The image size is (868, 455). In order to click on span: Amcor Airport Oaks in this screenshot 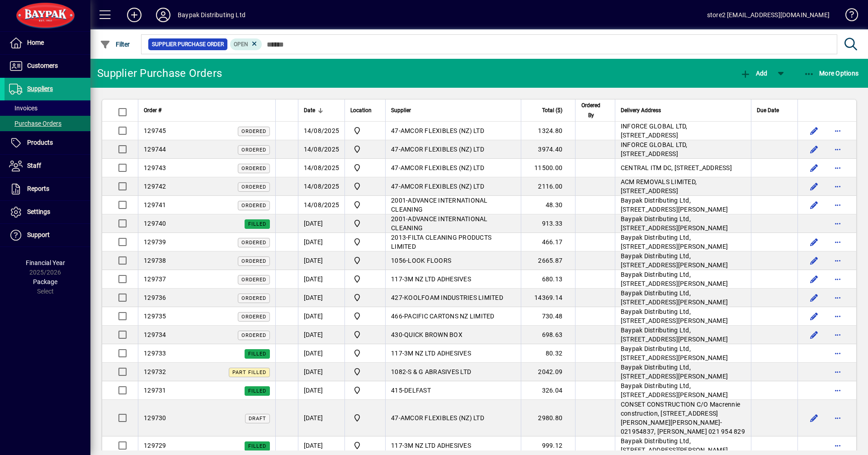, I will do `click(365, 417)`.